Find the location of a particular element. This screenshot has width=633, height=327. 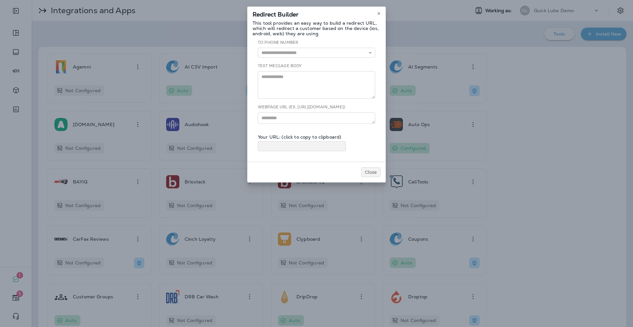

button: Close is located at coordinates (371, 172).